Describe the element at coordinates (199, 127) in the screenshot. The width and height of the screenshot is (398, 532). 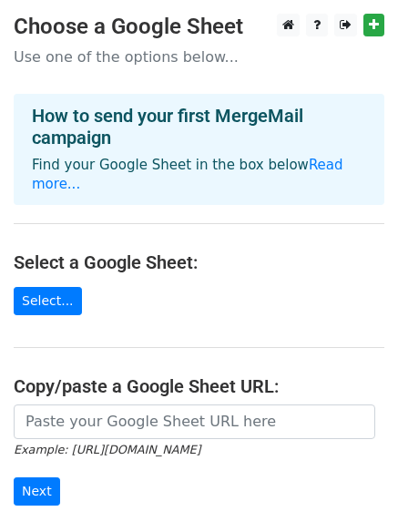
I see `h4: How to send your first MergeMail campaign` at that location.